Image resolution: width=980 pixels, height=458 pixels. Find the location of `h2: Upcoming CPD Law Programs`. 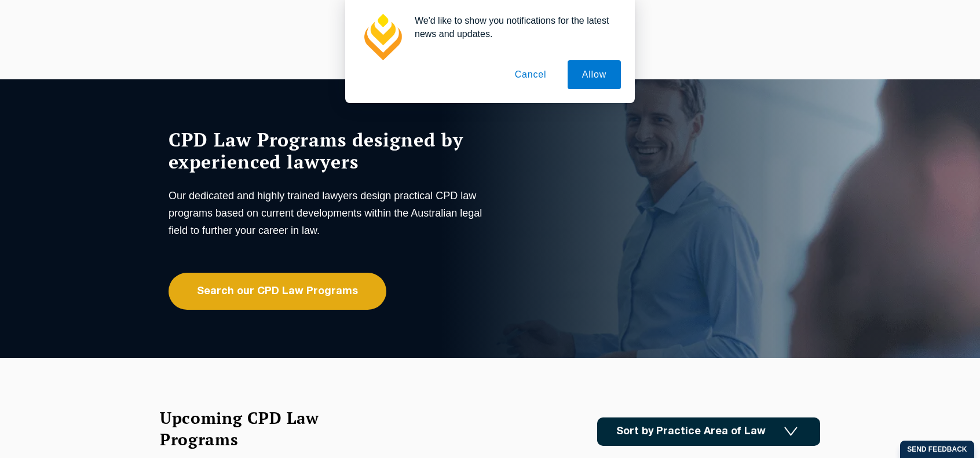

h2: Upcoming CPD Law Programs is located at coordinates (253, 428).